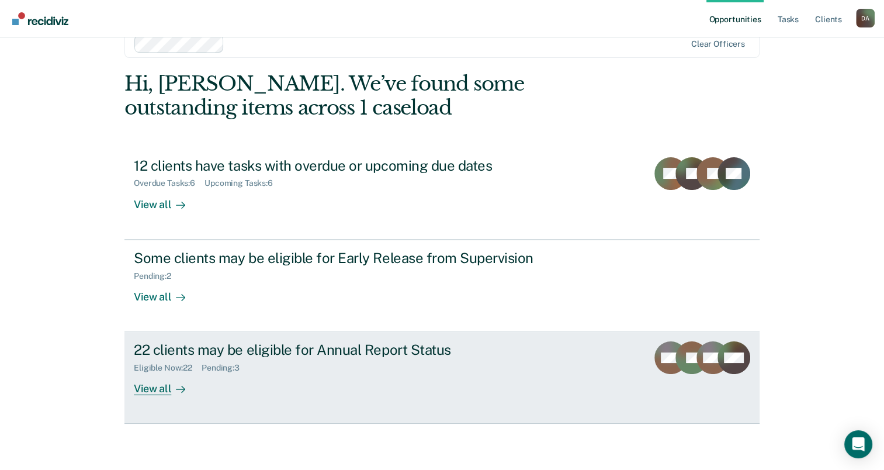 The image size is (884, 470). Describe the element at coordinates (858, 444) in the screenshot. I see `div: Open Intercom Messenger` at that location.